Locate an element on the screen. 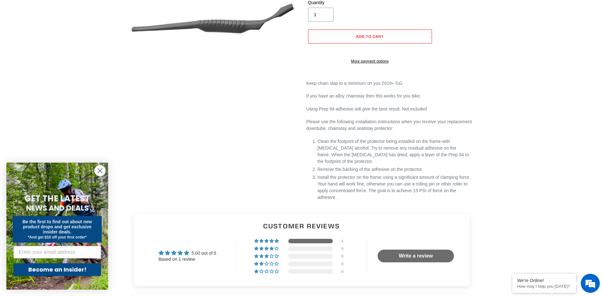 Image resolution: width=603 pixels, height=296 pixels. p: If you have an alloy chainstay then this works for you bike. is located at coordinates (391, 96).